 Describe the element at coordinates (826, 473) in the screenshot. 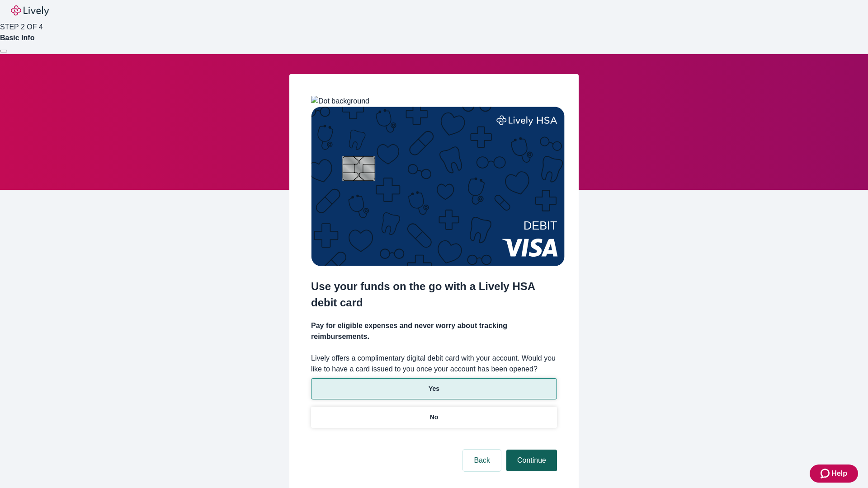

I see `svg: Zendesk support icon` at that location.